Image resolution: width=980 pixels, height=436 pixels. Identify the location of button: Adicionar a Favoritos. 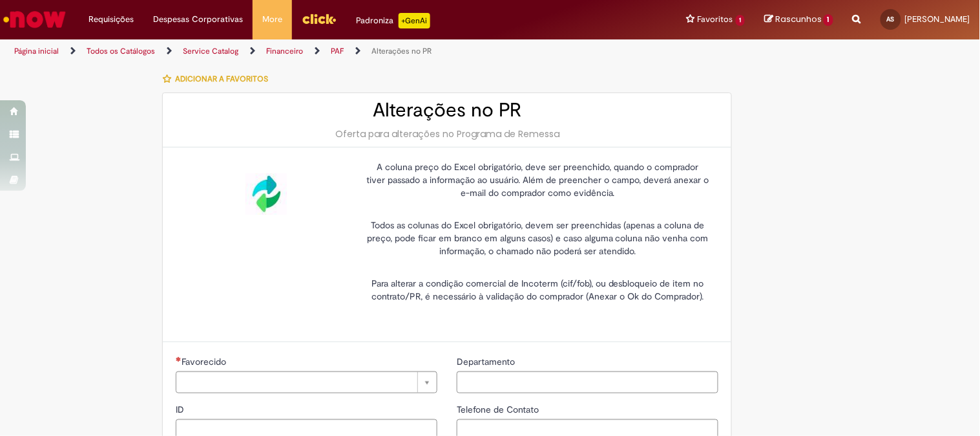
(219, 79).